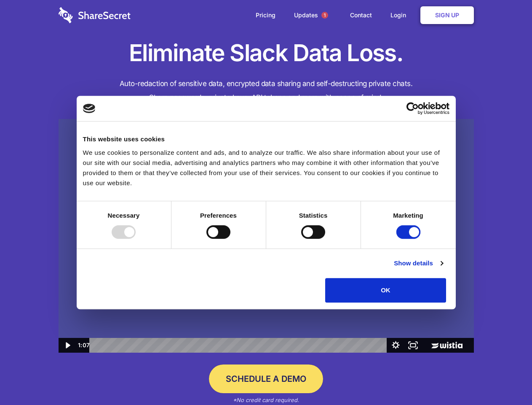  What do you see at coordinates (266, 400) in the screenshot?
I see `em: *No credit card required.` at bounding box center [266, 400].